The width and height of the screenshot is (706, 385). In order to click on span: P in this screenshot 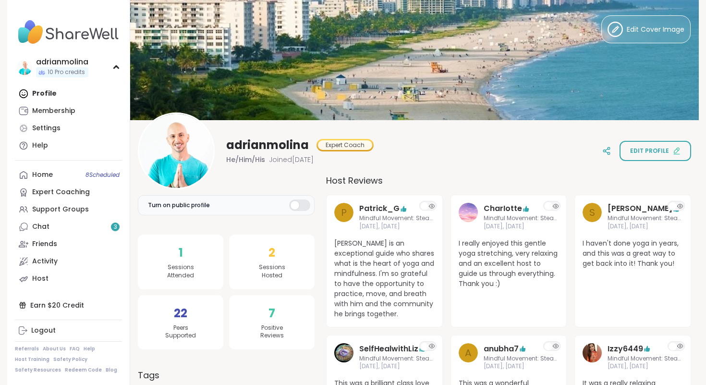, I will do `click(344, 212)`.